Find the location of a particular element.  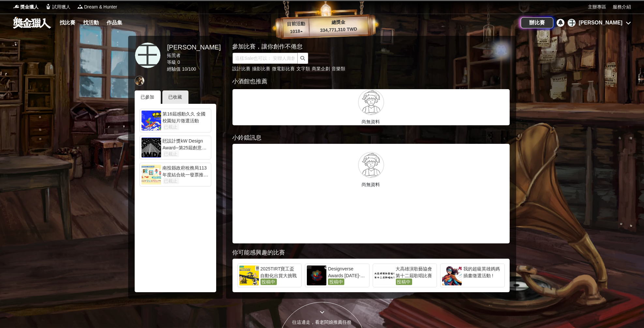

a: Logo獎金獵人 is located at coordinates (26, 7).